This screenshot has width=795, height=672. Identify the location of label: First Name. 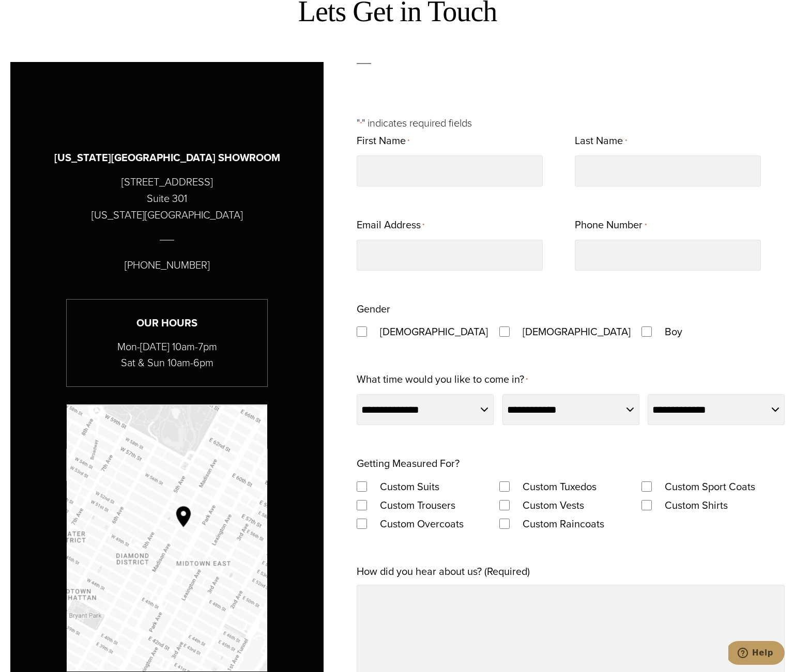
(383, 141).